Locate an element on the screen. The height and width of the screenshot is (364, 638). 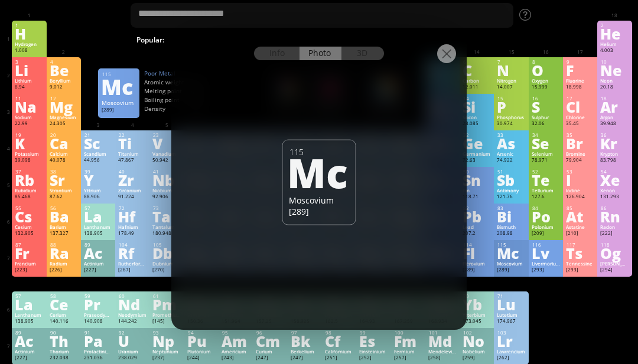
div: Radon is located at coordinates (614, 227).